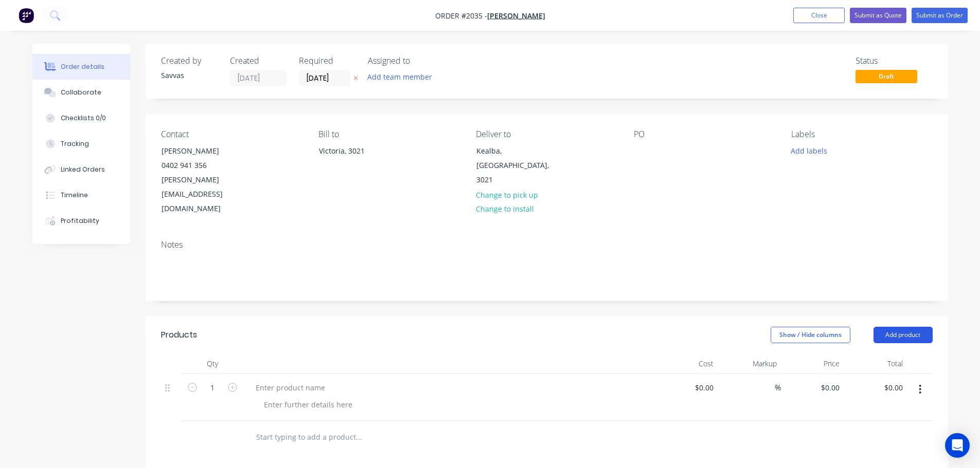 The image size is (980, 468). What do you see at coordinates (83, 119) in the screenshot?
I see `div: Checklists 0/0` at bounding box center [83, 119].